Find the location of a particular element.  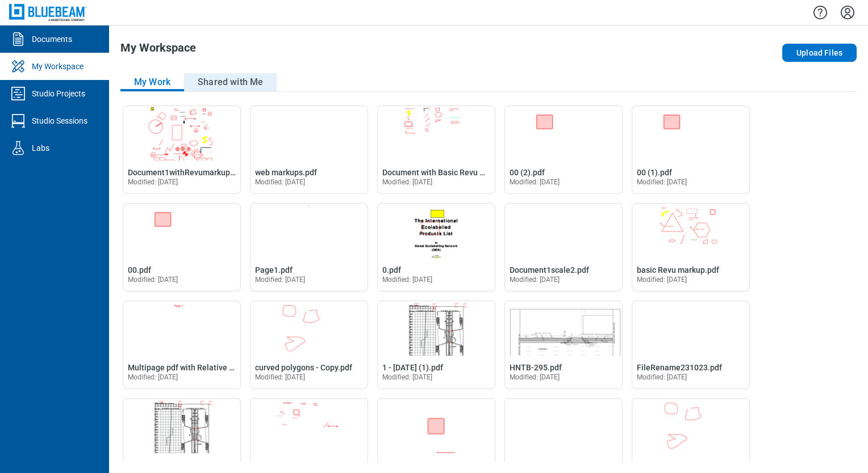

h1: My Workspace is located at coordinates (158, 51).